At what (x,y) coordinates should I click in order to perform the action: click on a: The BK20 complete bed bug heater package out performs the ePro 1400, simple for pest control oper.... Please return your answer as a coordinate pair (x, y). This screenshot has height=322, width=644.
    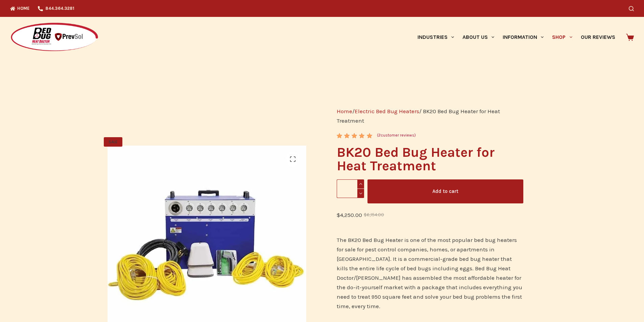
    Looking at the image, I should click on (207, 245).